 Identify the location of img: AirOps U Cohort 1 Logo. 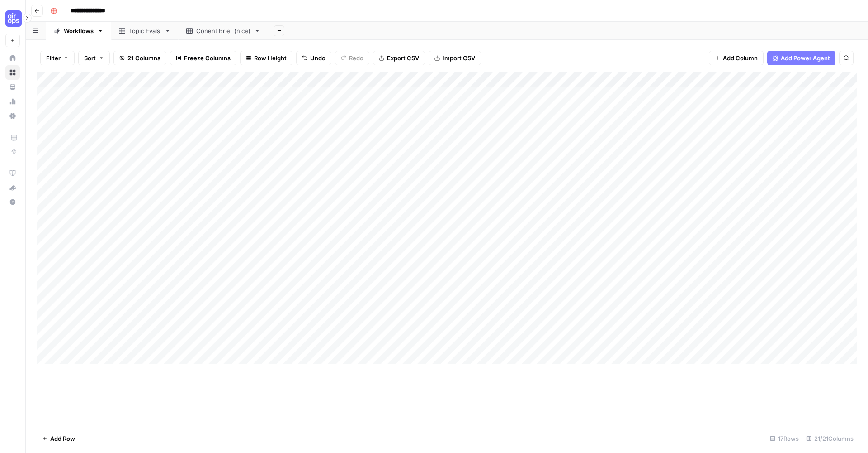
(14, 19).